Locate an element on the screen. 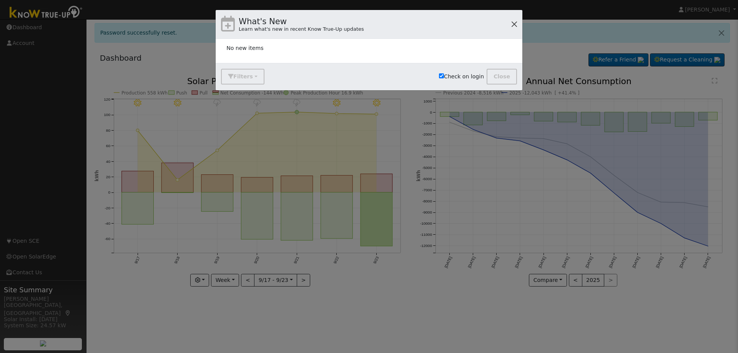 This screenshot has height=353, width=738. label: Check on login is located at coordinates (461, 76).